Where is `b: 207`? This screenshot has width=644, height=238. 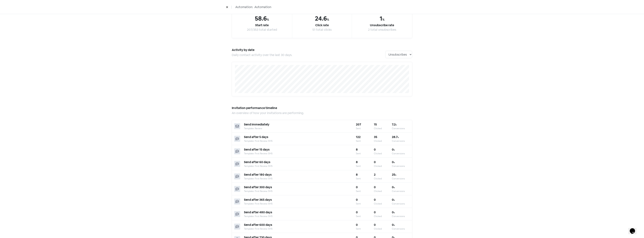
b: 207 is located at coordinates (359, 124).